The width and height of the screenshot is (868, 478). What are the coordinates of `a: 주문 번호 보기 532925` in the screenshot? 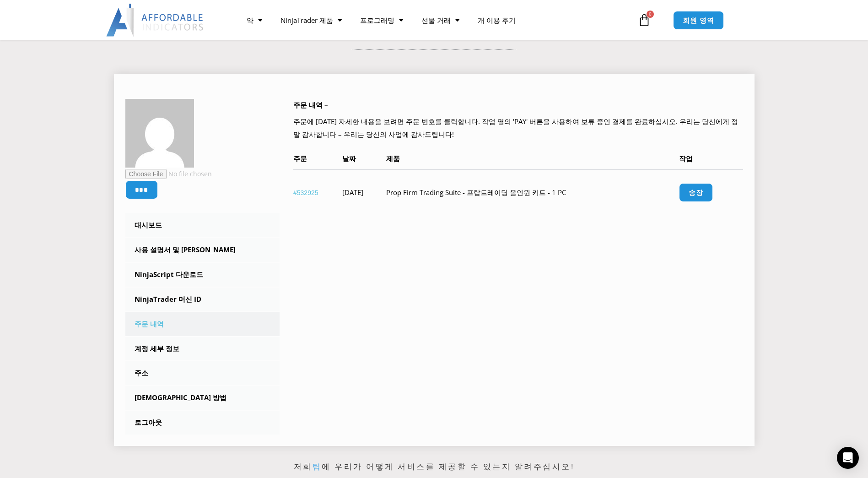 It's located at (306, 193).